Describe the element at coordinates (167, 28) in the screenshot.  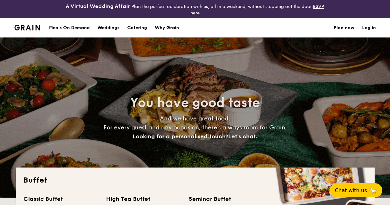
I see `a: Why Grain` at that location.